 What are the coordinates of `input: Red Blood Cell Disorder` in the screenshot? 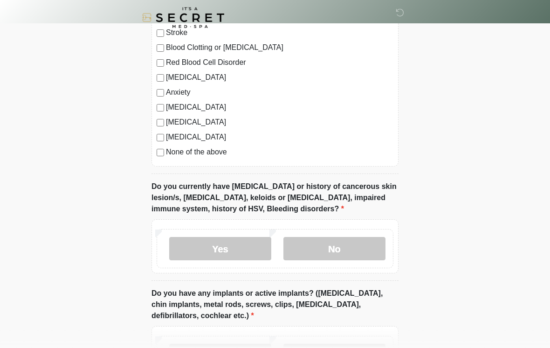 It's located at (160, 63).